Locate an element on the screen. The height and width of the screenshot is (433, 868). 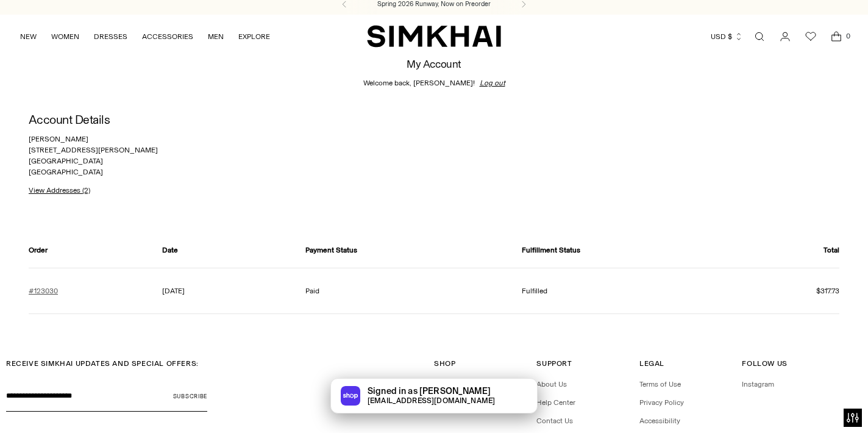
a: Open cart modal is located at coordinates (837, 37).